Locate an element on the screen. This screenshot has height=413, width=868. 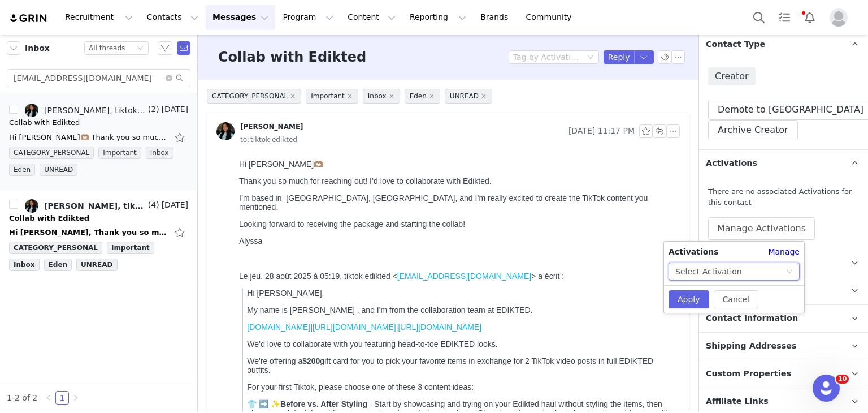
h3: Collab with Edikted is located at coordinates (292, 57).